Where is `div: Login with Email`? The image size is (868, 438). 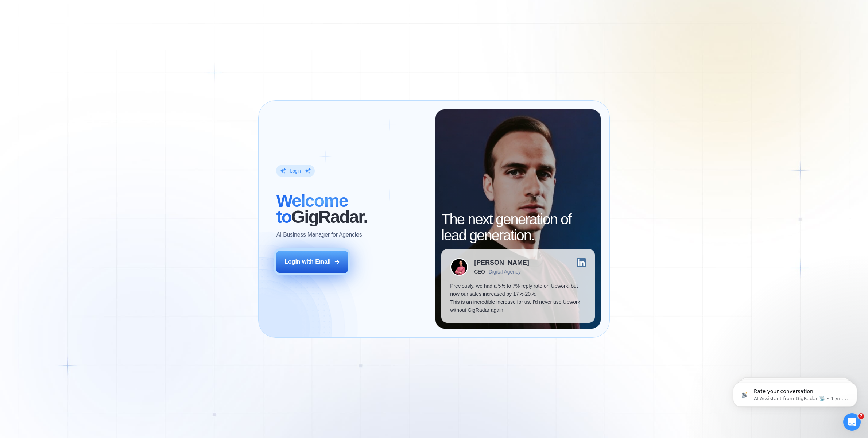 div: Login with Email is located at coordinates (308, 261).